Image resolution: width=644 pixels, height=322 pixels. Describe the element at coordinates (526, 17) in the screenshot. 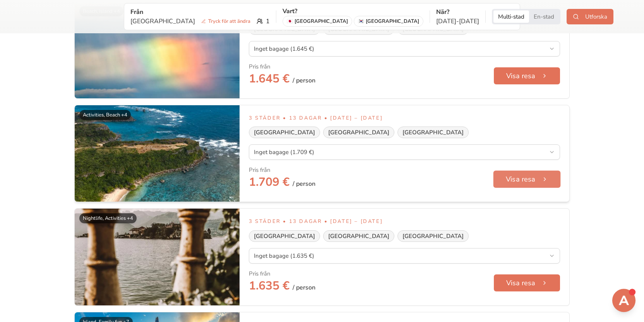

I see `div: Trip style` at that location.